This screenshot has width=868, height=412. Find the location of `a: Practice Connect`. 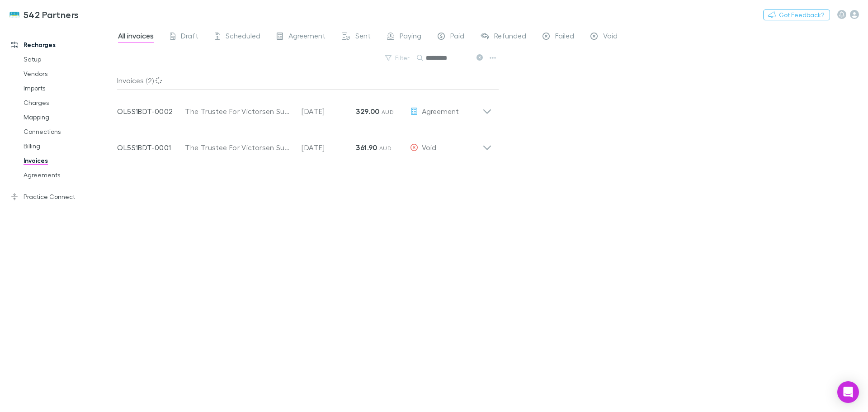

a: Practice Connect is located at coordinates (62, 197).